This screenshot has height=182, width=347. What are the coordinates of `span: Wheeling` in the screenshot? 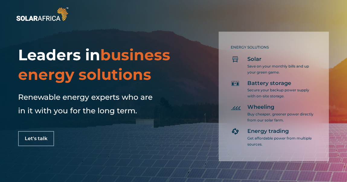 It's located at (261, 107).